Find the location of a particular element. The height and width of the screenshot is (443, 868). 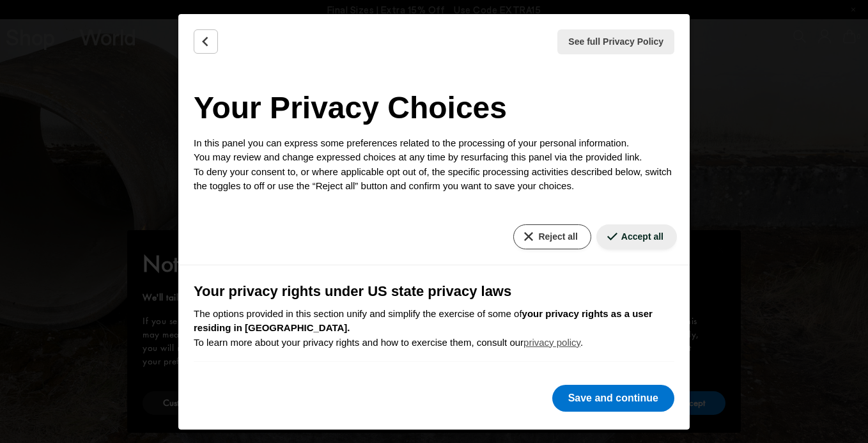

p: The options provided in this section unify and simplify the exercise of some of To learn more abo... is located at coordinates (434, 329).